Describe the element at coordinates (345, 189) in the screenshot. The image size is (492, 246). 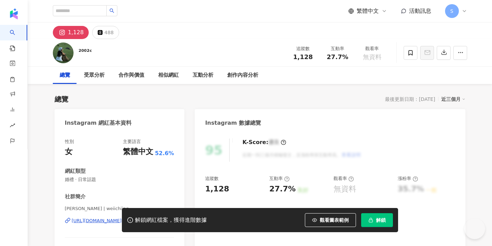
I see `div: 無資料` at that location.